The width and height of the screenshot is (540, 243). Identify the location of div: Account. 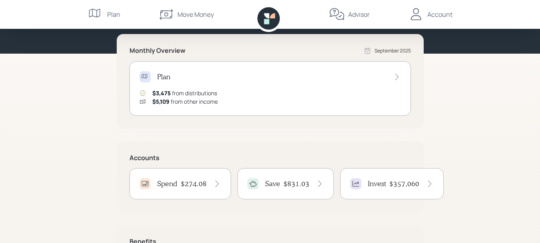
(440, 14).